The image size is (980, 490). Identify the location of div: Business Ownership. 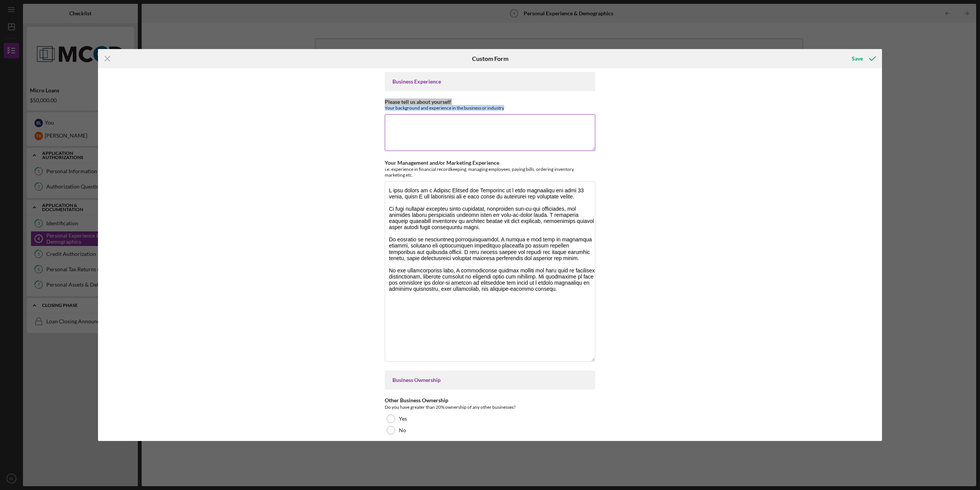
(490, 380).